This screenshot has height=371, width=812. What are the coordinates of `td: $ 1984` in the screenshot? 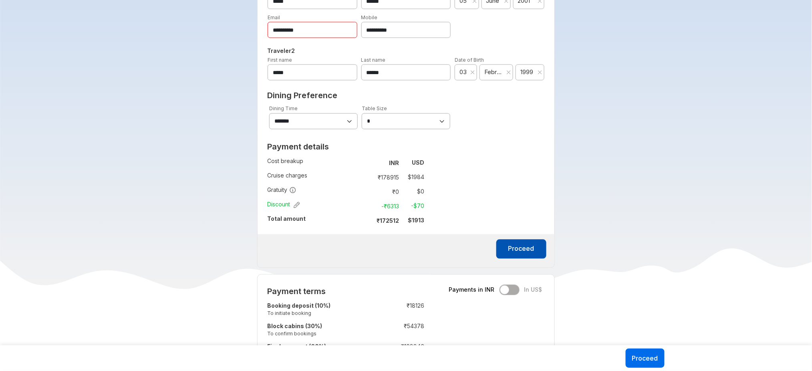 It's located at (413, 177).